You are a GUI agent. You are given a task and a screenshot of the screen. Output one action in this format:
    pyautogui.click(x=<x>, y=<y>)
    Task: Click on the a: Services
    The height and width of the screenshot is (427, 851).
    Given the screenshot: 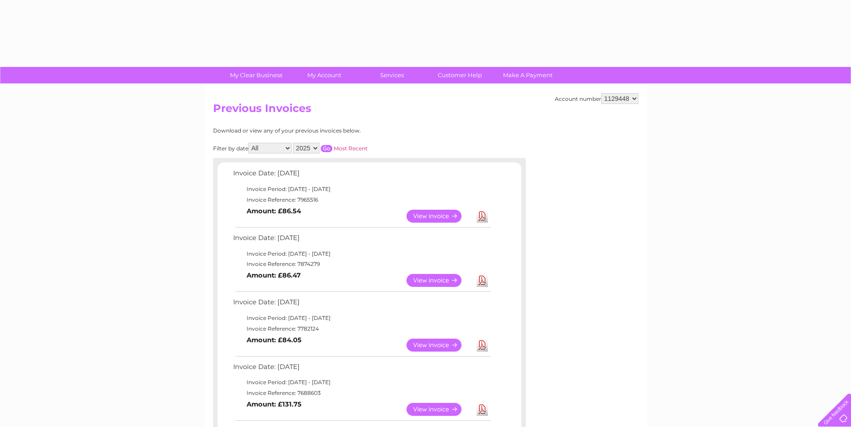 What is the action you would take?
    pyautogui.click(x=392, y=75)
    